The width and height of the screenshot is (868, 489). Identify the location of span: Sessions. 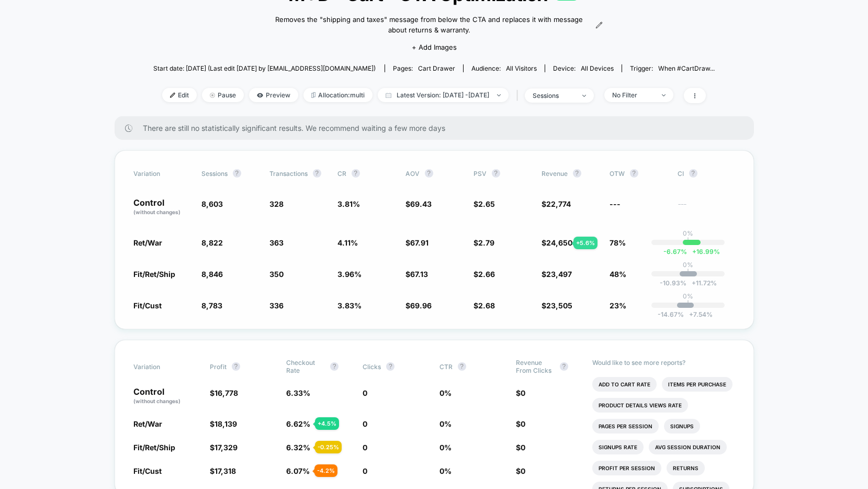
(214, 174).